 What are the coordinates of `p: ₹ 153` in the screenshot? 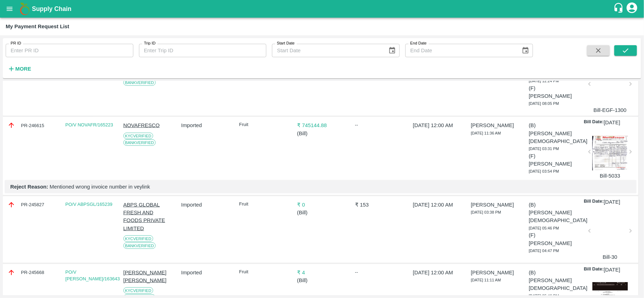 It's located at (380, 205).